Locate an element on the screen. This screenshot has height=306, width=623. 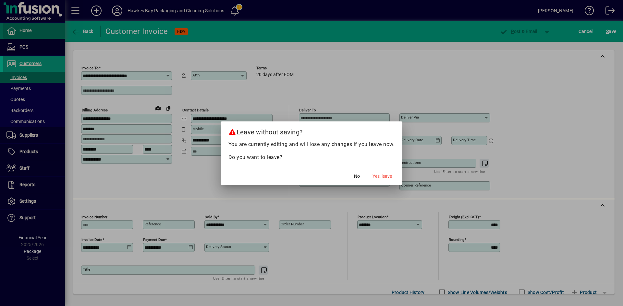
p: Do you want to leave? is located at coordinates (311, 158).